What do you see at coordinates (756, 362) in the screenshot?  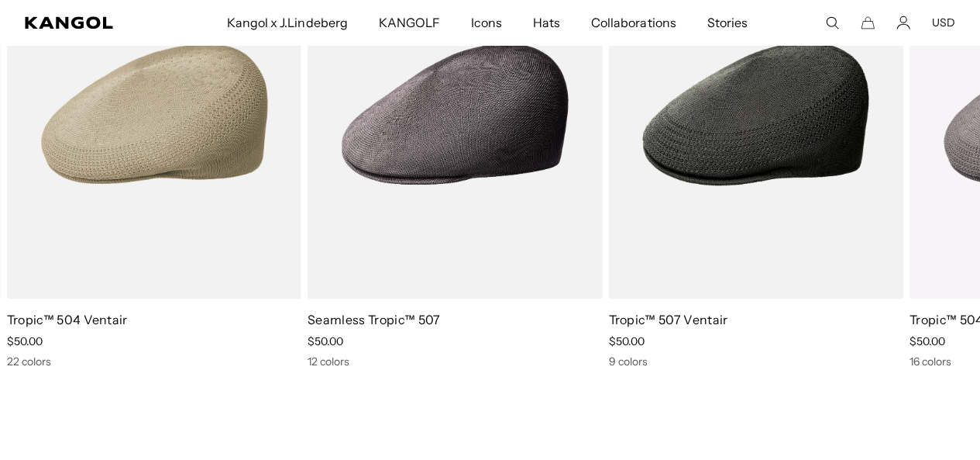 I see `div: 9 colors` at bounding box center [756, 362].